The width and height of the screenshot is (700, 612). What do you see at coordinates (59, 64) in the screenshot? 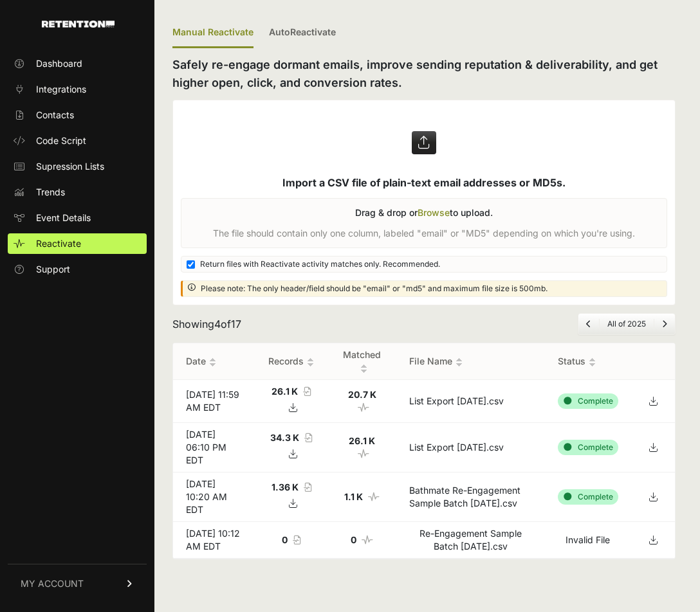
I see `span: Dashboard` at bounding box center [59, 64].